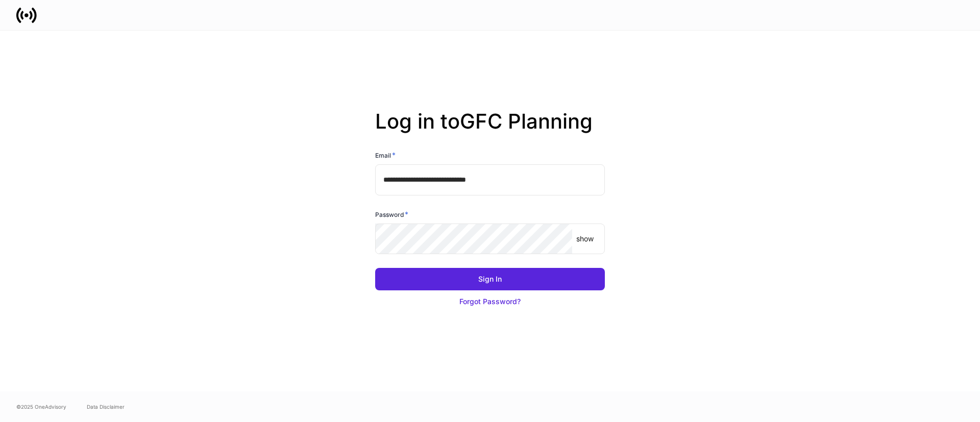  Describe the element at coordinates (490, 279) in the screenshot. I see `div: Sign In` at that location.